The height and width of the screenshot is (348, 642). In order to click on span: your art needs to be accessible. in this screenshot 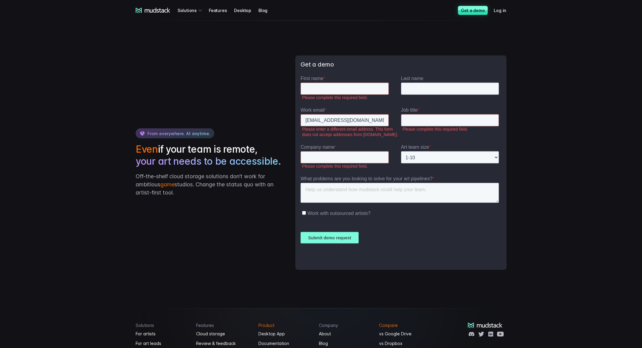, I will do `click(208, 161)`.